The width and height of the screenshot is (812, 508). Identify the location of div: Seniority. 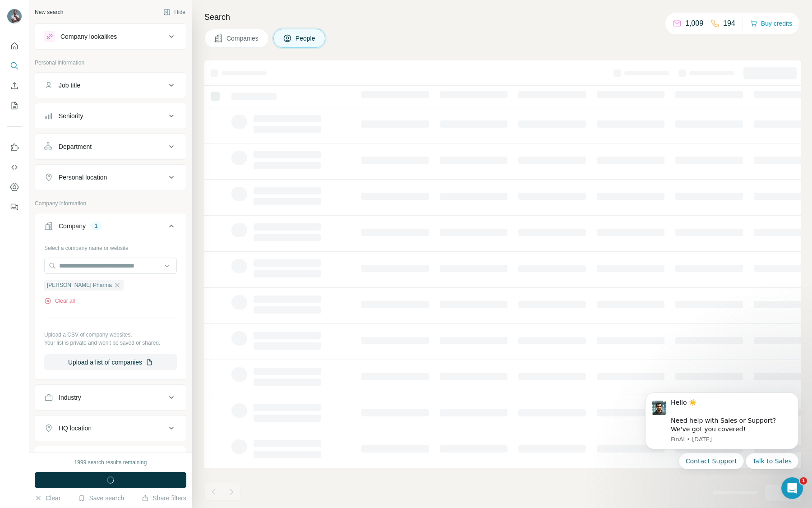
(71, 115).